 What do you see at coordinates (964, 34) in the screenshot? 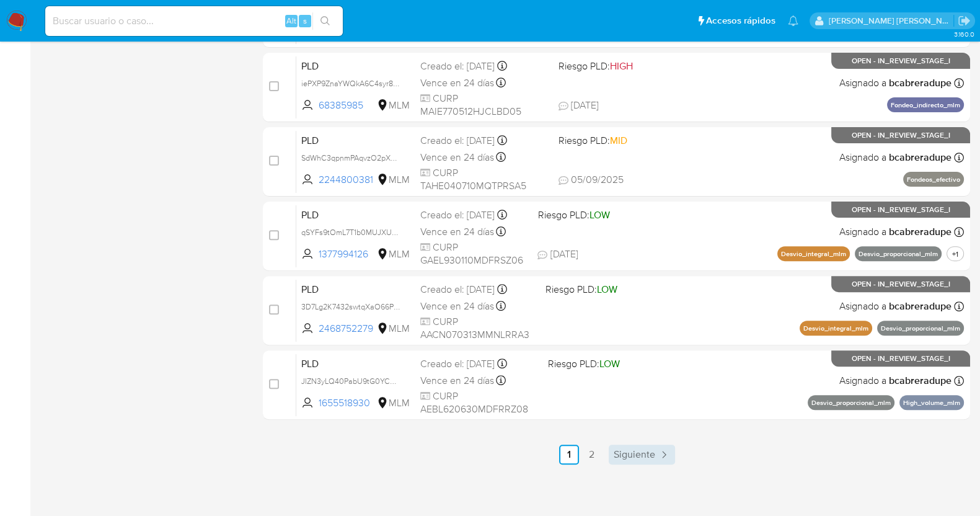
I see `span: 3.160.0` at bounding box center [964, 34].